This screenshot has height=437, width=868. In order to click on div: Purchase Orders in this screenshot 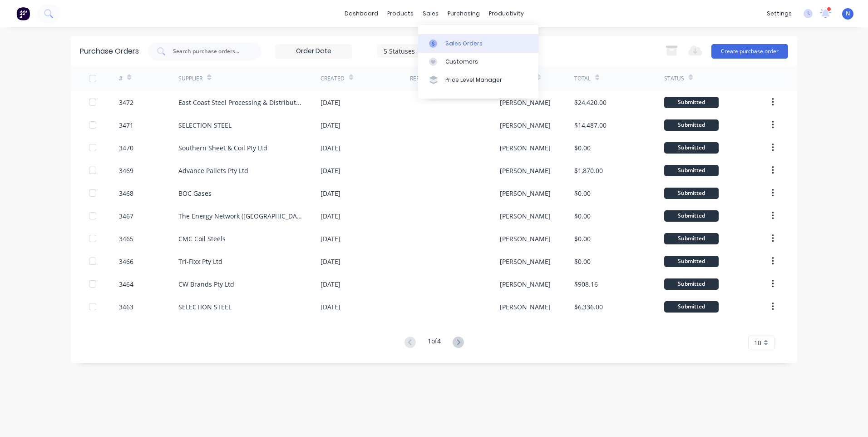, I will do `click(109, 52)`.